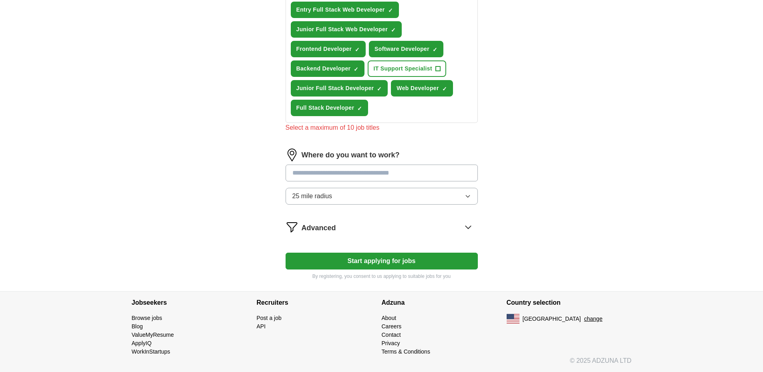  Describe the element at coordinates (382, 261) in the screenshot. I see `button: Start applying for jobs` at that location.